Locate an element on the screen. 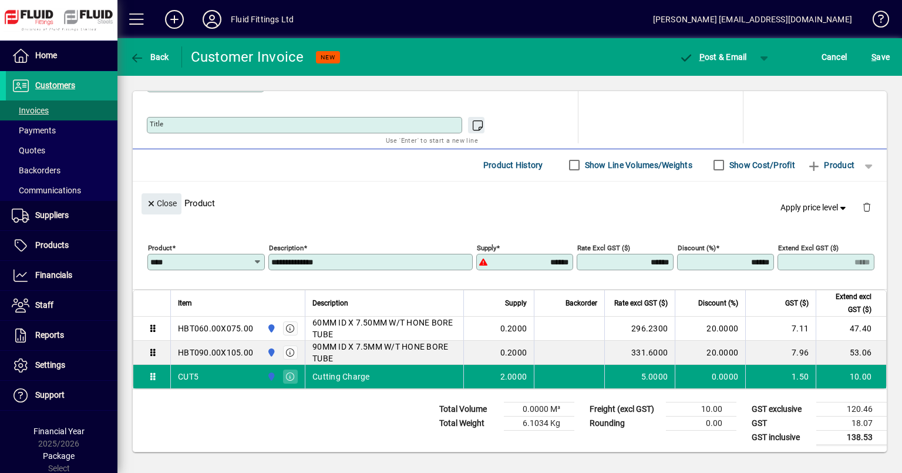 The image size is (902, 473). a: Invoices is located at coordinates (62, 110).